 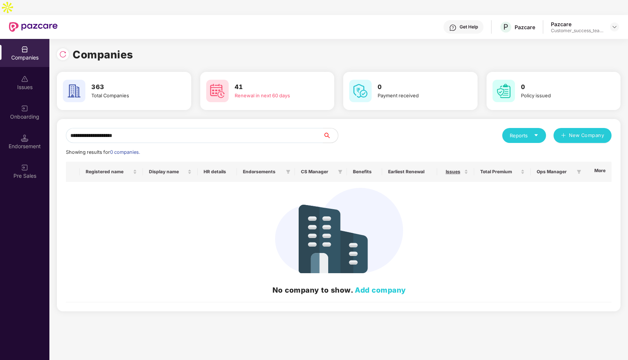 What do you see at coordinates (339, 290) in the screenshot?
I see `h2: No company to show.` at bounding box center [339, 290].